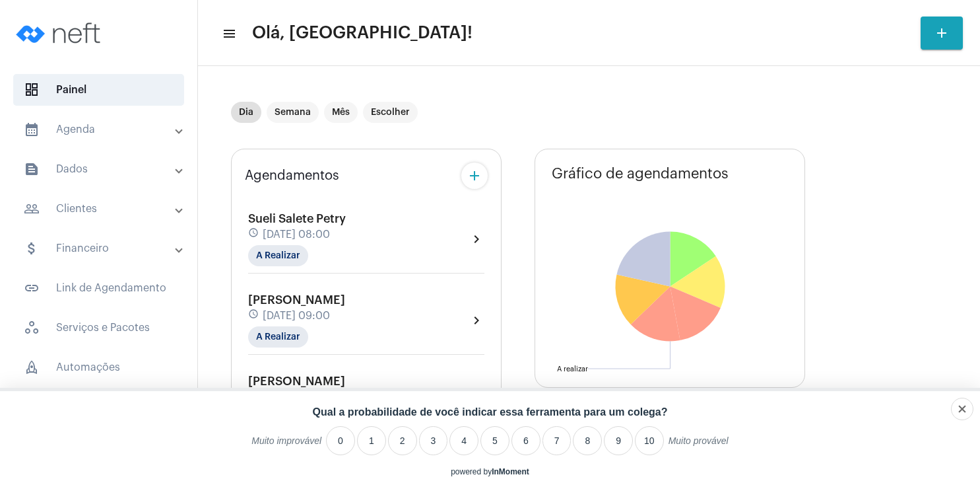  Describe the element at coordinates (98, 367) in the screenshot. I see `span: Automações` at that location.